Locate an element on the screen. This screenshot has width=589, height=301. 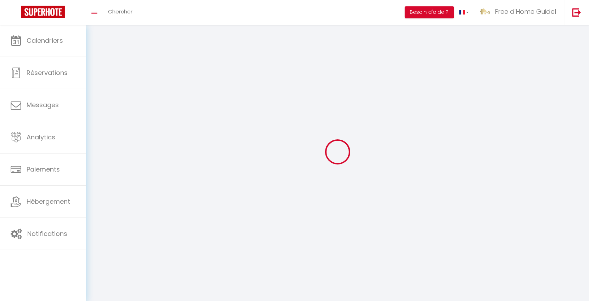
span: Paiements is located at coordinates (43, 169).